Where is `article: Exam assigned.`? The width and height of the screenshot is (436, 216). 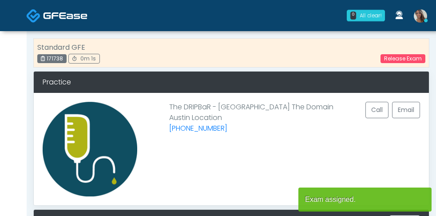 article: Exam assigned. is located at coordinates (365, 200).